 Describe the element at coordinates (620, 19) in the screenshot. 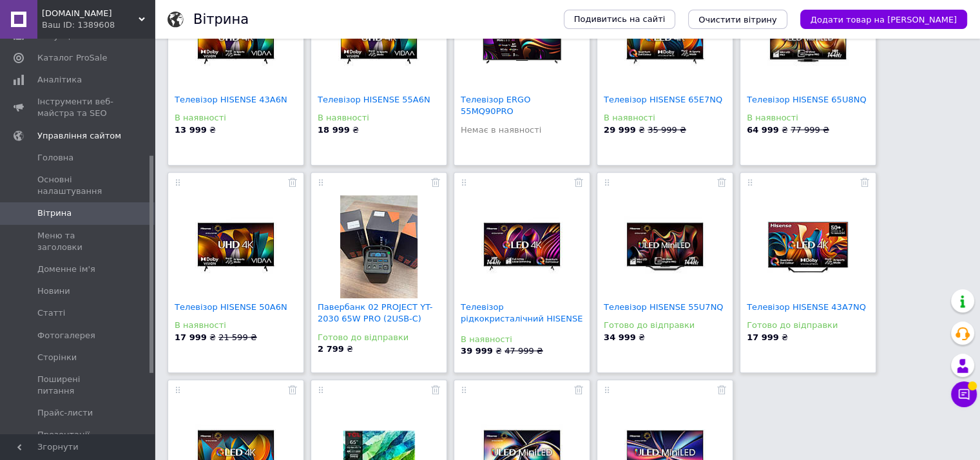

I see `span: Подивитись на сайті` at that location.